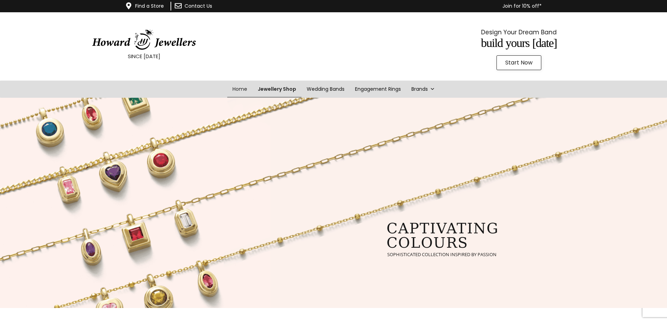 The width and height of the screenshot is (667, 322). Describe the element at coordinates (519, 32) in the screenshot. I see `p: Design Your Dream Band` at that location.